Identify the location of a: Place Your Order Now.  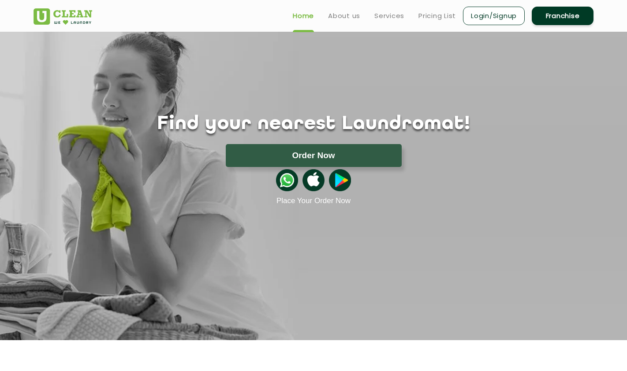
(313, 201).